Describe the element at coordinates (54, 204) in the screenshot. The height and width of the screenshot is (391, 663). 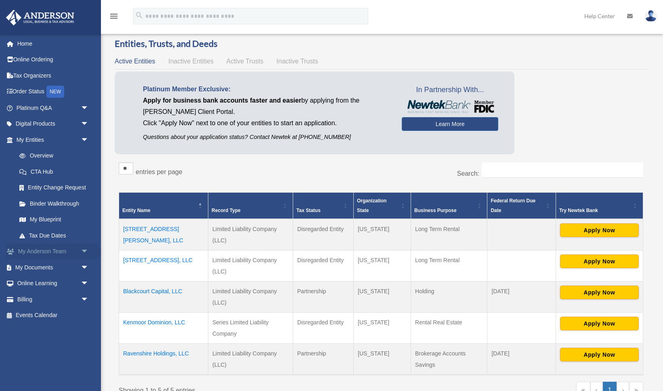
I see `a: Binder Walkthrough` at that location.